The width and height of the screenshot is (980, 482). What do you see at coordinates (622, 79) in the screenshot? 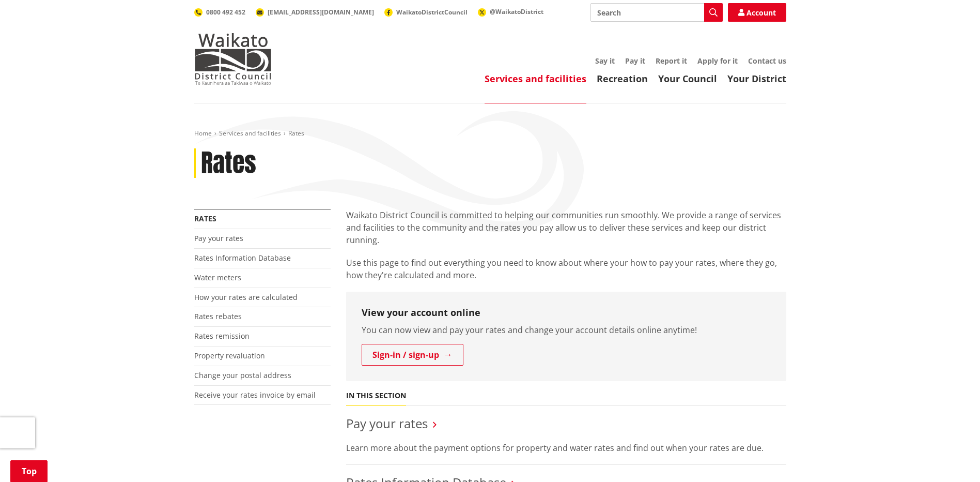
I see `a: Recreation` at bounding box center [622, 79].